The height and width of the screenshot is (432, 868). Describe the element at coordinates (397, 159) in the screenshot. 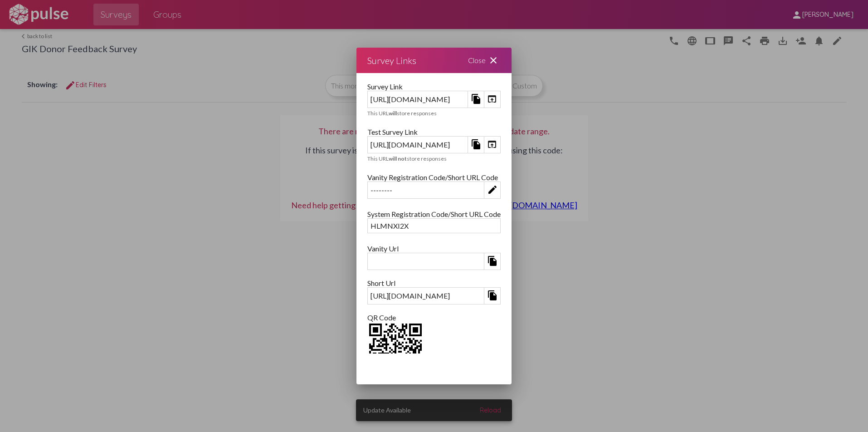

I see `b: will not` at that location.